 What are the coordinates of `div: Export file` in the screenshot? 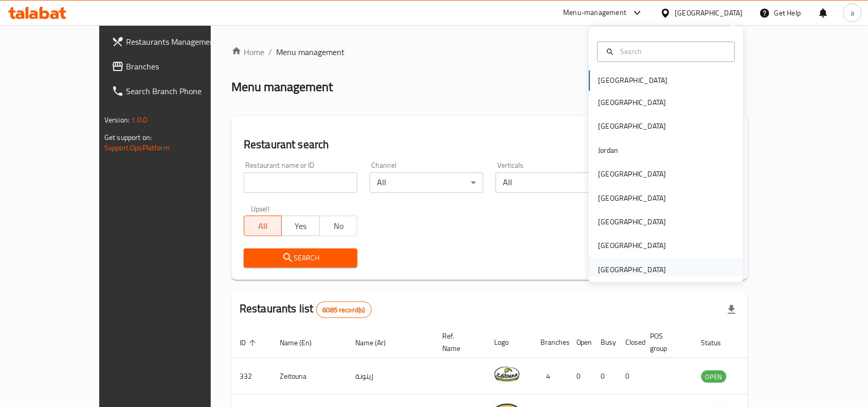 It's located at (732, 310).